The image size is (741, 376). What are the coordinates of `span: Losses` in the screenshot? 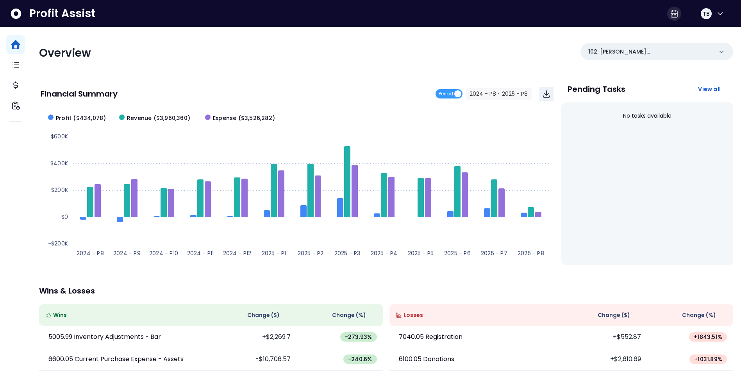 It's located at (413, 315).